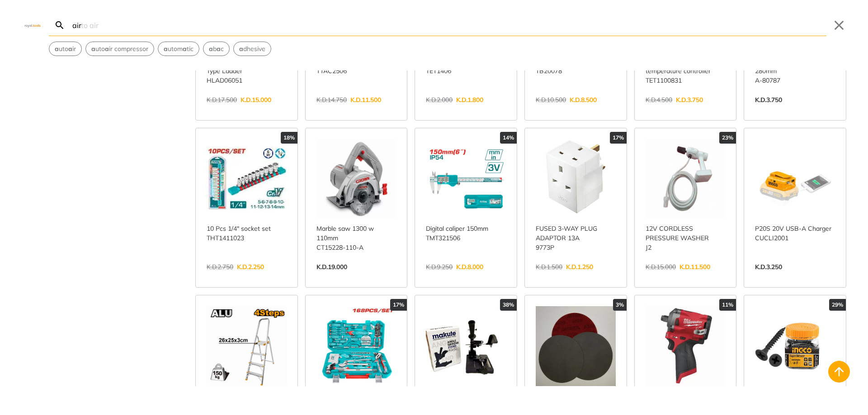 The width and height of the screenshot is (868, 415). I want to click on div: Suggestion: abac, so click(216, 49).